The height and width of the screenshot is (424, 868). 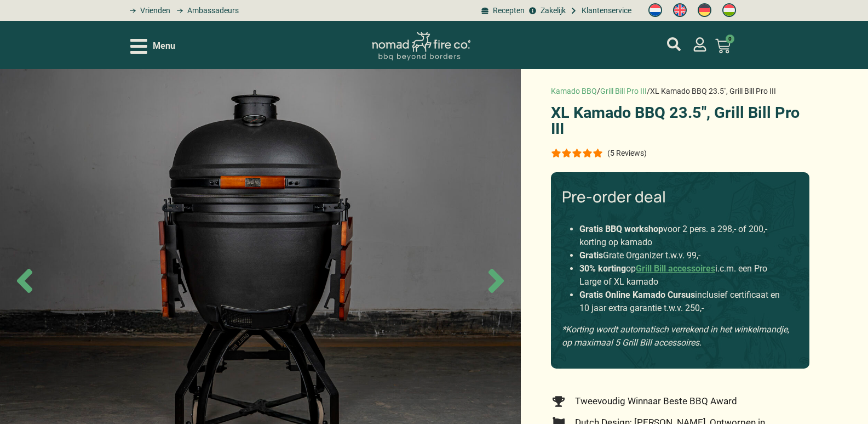 I want to click on a: BBQ recepten, so click(x=501, y=10).